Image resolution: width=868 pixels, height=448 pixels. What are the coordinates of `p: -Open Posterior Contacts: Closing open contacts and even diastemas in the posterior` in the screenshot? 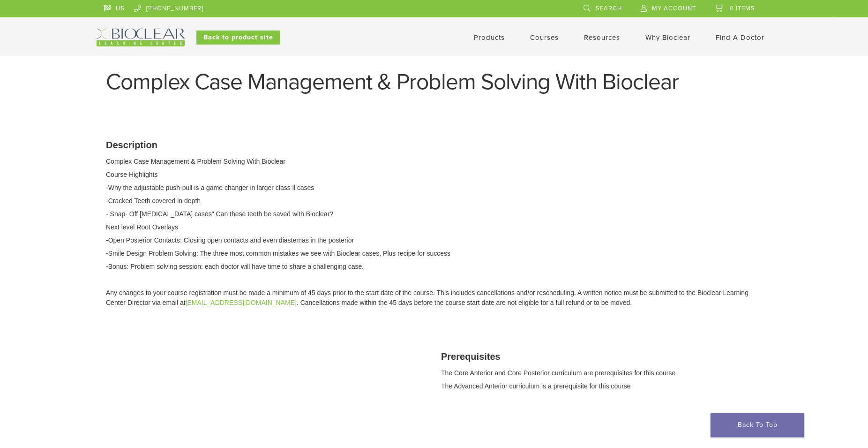 It's located at (434, 240).